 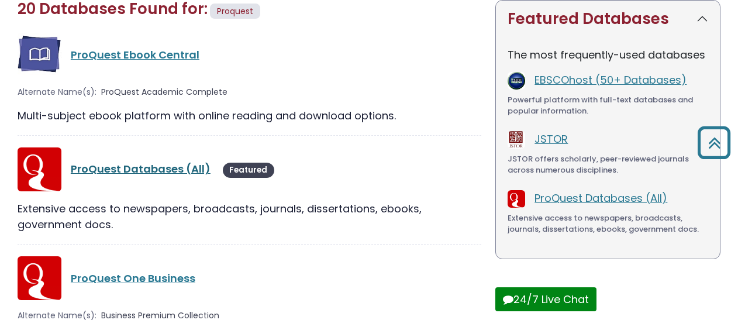 What do you see at coordinates (608, 54) in the screenshot?
I see `p: The most frequently-used databases` at bounding box center [608, 54].